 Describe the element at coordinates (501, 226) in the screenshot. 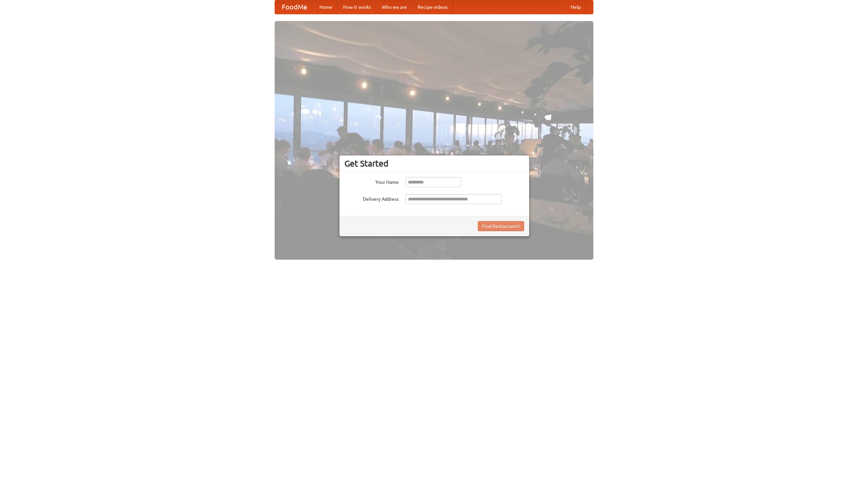

I see `button: Find Restaurants!` at that location.